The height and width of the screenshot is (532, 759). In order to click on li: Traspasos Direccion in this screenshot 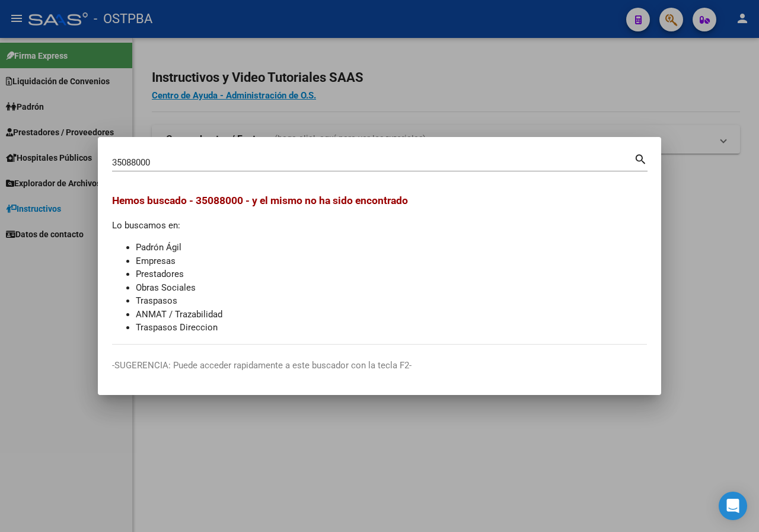, I will do `click(391, 327)`.